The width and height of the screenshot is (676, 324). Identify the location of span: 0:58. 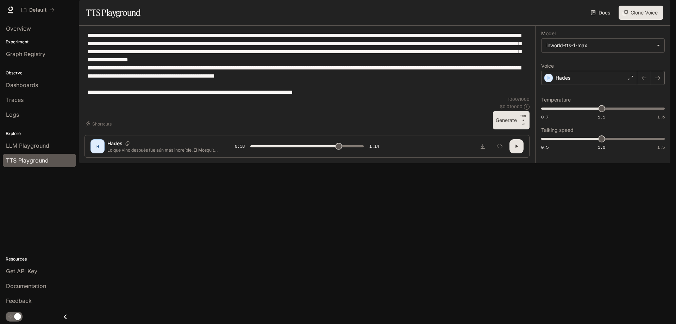
(240, 146).